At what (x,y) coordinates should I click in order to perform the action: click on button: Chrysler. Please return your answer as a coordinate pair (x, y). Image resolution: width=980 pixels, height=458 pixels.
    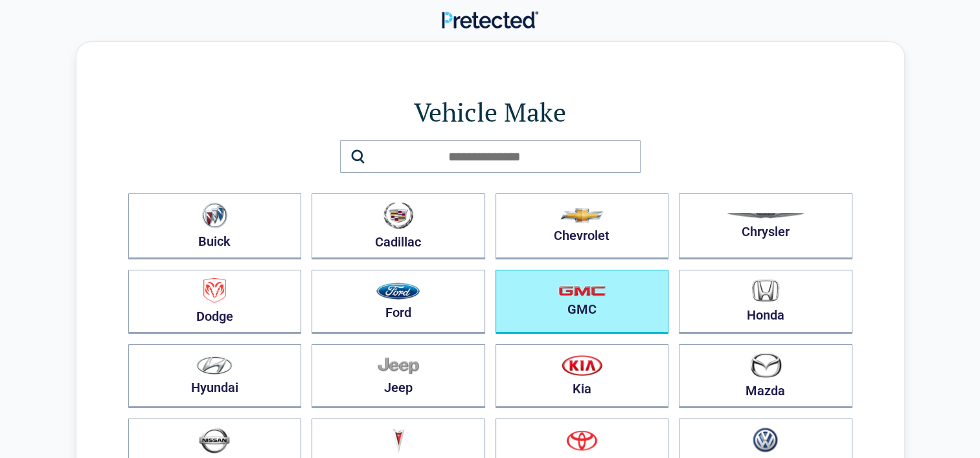
    Looking at the image, I should click on (766, 227).